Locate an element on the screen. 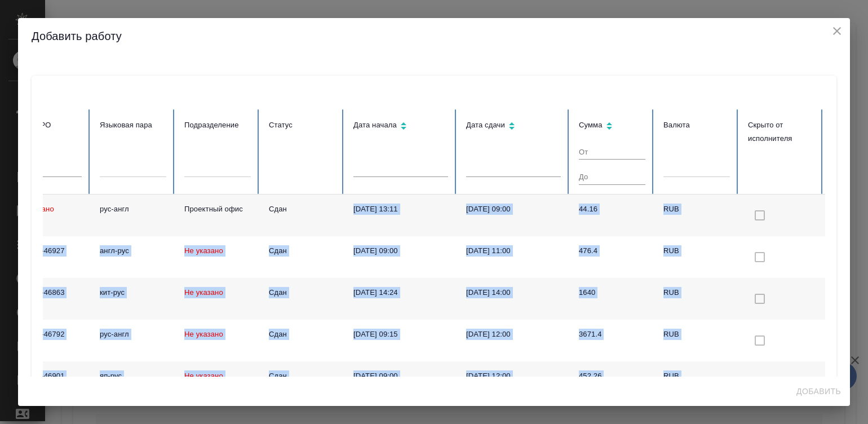 This screenshot has height=424, width=868. td: 1640 is located at coordinates (612, 299).